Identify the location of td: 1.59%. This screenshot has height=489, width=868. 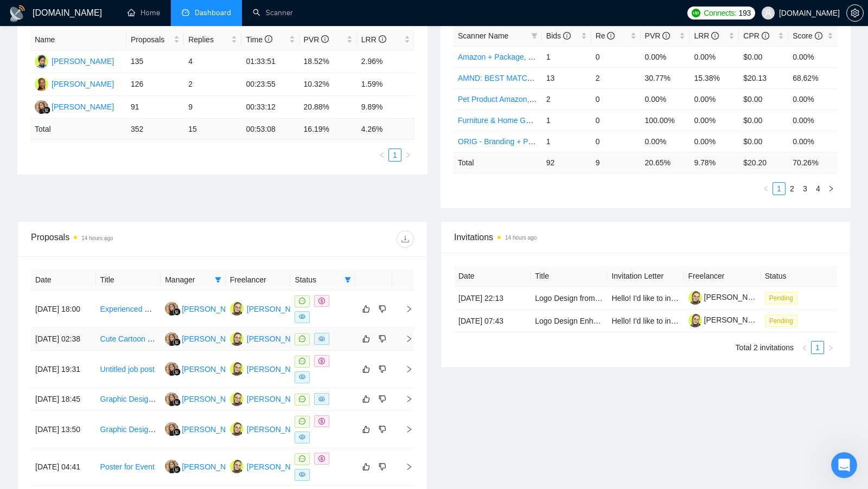
(386, 85).